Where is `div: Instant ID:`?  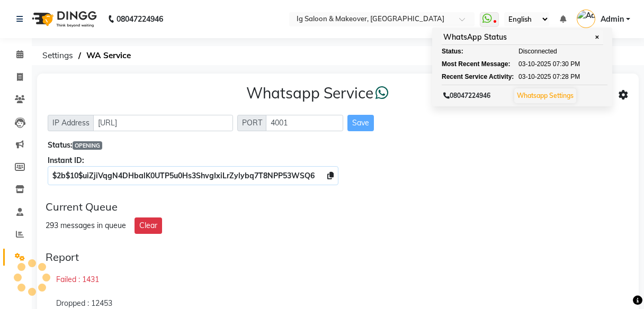
div: Instant ID: is located at coordinates (338, 160).